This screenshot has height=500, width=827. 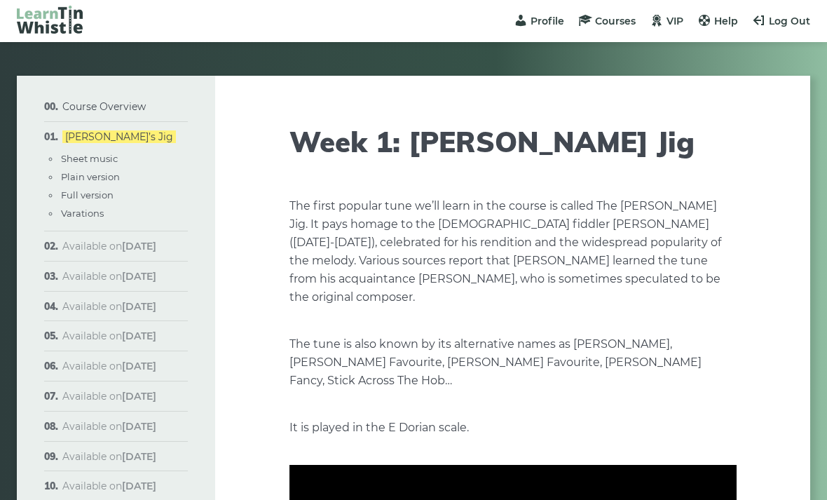 I want to click on span: Profile, so click(x=547, y=21).